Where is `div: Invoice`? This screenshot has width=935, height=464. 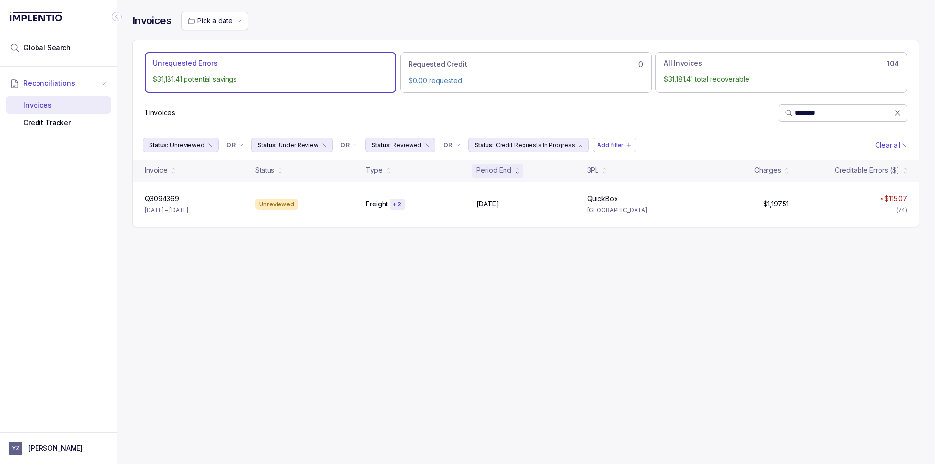 div: Invoice is located at coordinates (156, 170).